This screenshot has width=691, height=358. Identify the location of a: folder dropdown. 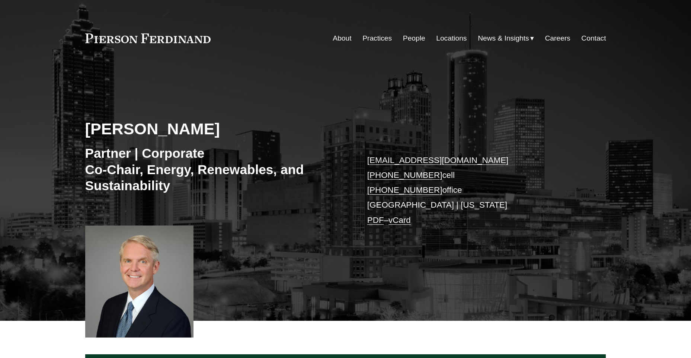
(506, 38).